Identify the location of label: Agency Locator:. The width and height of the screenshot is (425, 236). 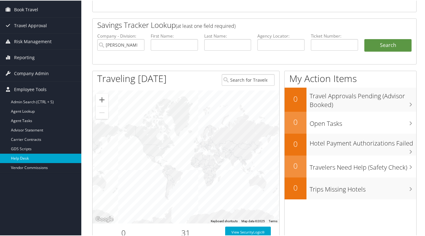
(281, 35).